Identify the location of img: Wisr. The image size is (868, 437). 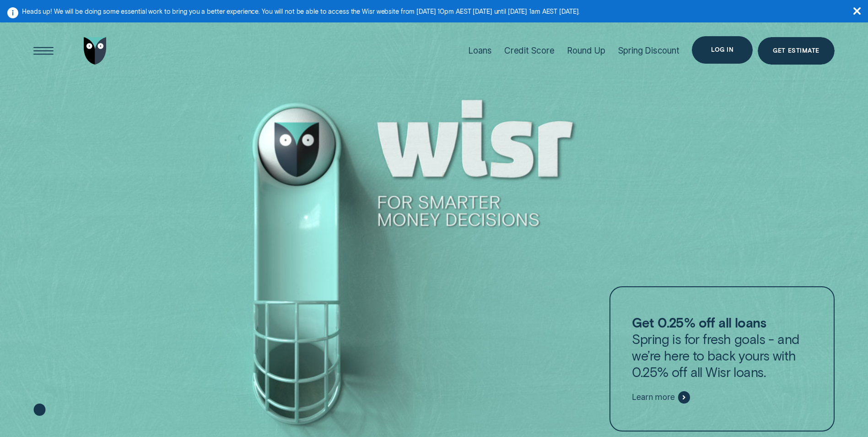
(95, 51).